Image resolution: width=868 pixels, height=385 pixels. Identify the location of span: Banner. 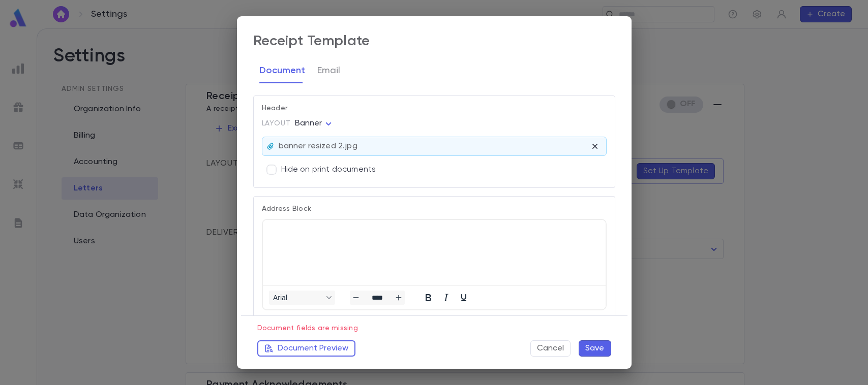
(309, 123).